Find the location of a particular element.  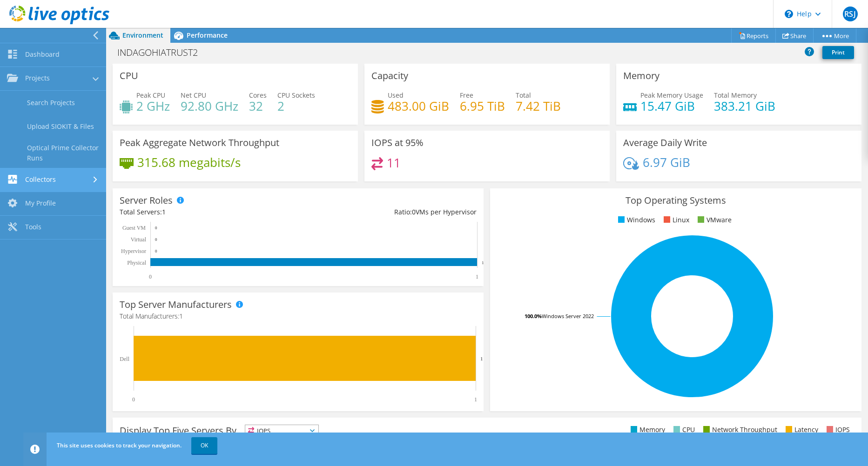

li: Memory is located at coordinates (646, 430).